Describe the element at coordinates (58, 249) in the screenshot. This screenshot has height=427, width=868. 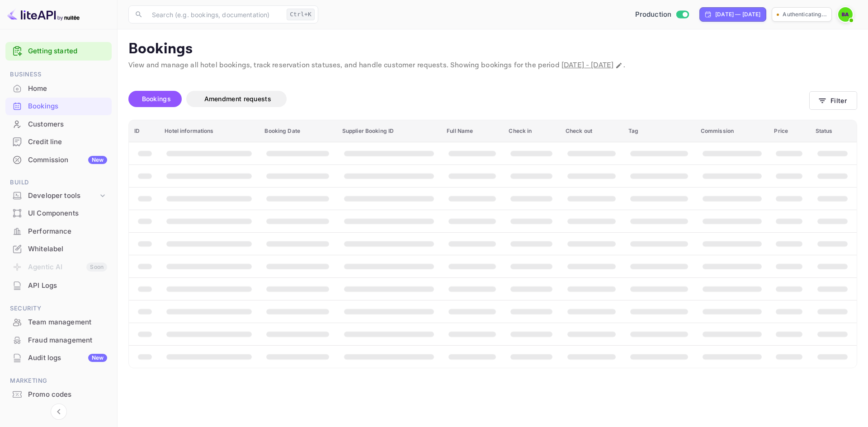
I see `a: Whitelabel` at that location.